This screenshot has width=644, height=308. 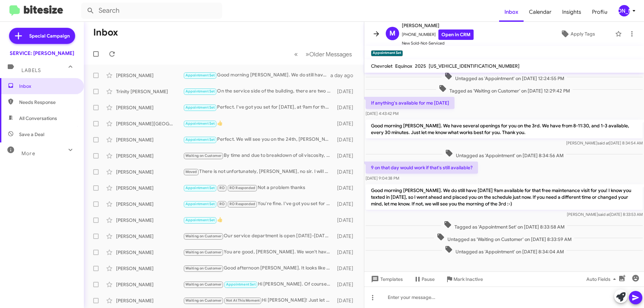 I want to click on a: Special Campaign, so click(x=42, y=36).